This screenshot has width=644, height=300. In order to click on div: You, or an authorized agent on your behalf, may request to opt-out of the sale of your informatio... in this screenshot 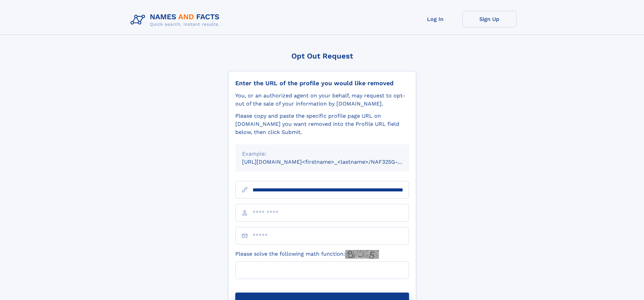, I will do `click(323, 100)`.